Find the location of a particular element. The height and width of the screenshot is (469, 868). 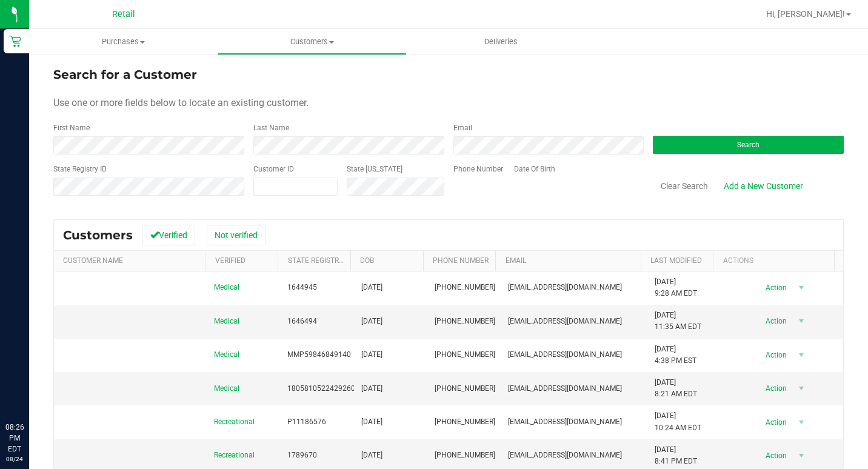

button: Search is located at coordinates (748, 145).